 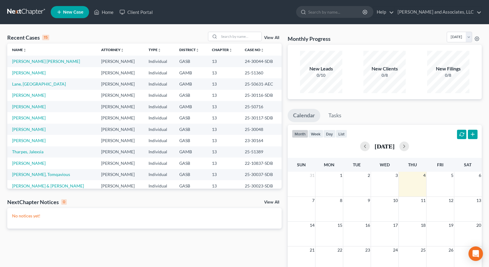 What do you see at coordinates (312, 225) in the screenshot?
I see `span: 14` at bounding box center [312, 225].